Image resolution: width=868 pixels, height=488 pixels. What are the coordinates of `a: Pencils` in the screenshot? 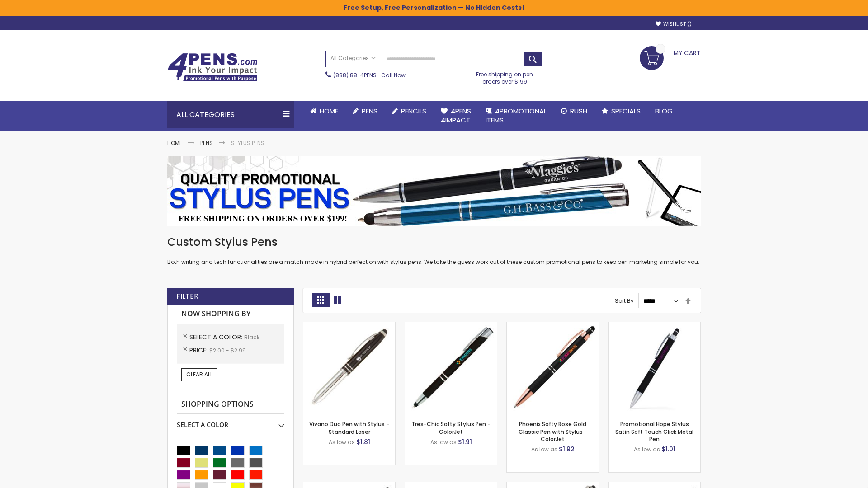 It's located at (409, 112).